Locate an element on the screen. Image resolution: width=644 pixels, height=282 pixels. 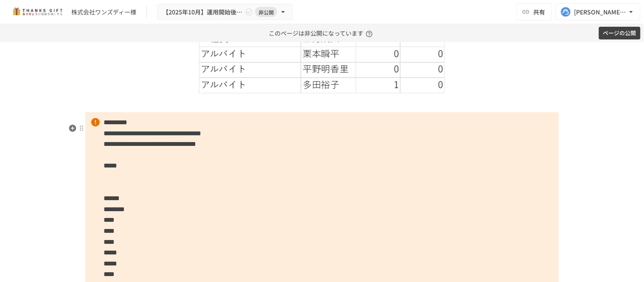
button: ページの公開 is located at coordinates (620, 33).